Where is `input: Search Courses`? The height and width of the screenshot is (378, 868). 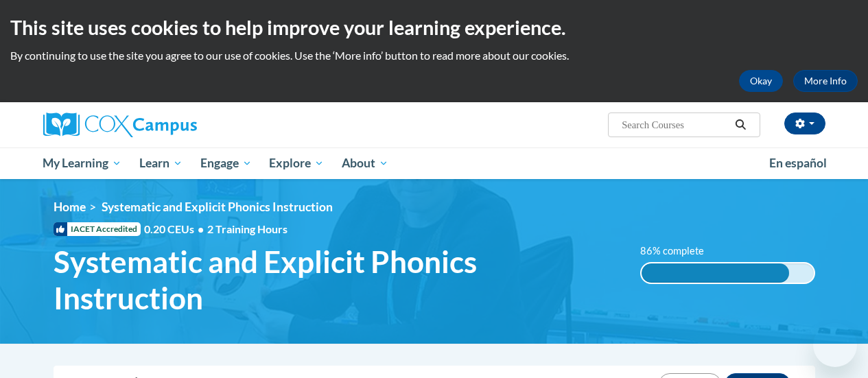
input: Search Courses is located at coordinates (675, 125).